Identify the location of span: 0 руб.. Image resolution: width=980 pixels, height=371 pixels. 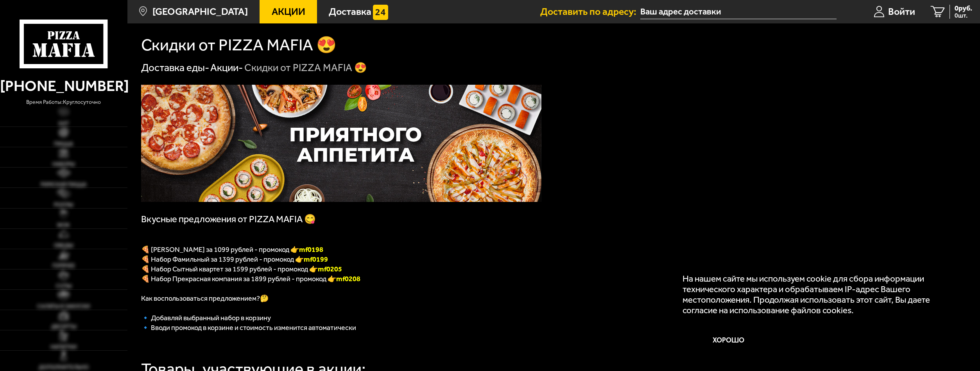
(963, 8).